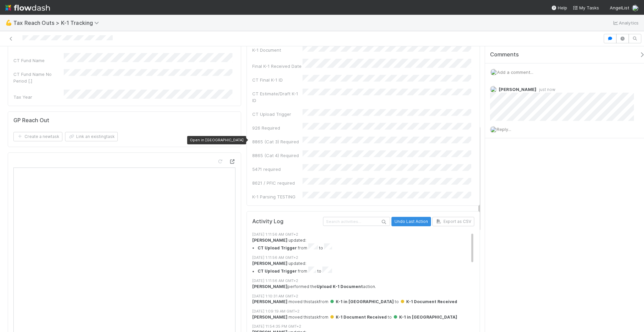  Describe the element at coordinates (504, 129) in the screenshot. I see `span: Reply...` at that location.